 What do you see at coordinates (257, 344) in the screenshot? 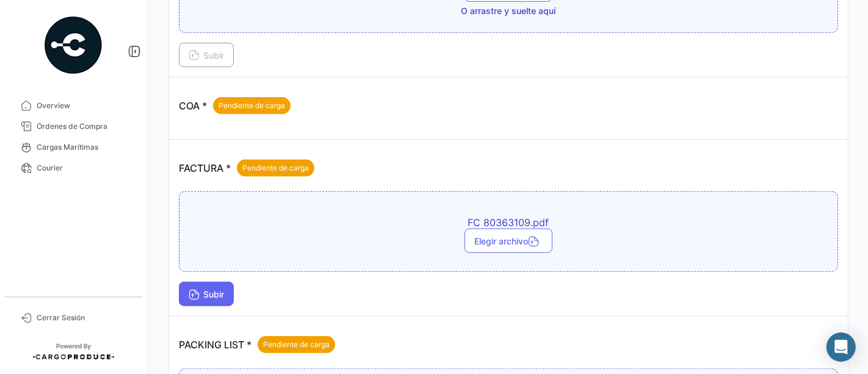
I see `p: PACKING LIST *` at bounding box center [257, 344].